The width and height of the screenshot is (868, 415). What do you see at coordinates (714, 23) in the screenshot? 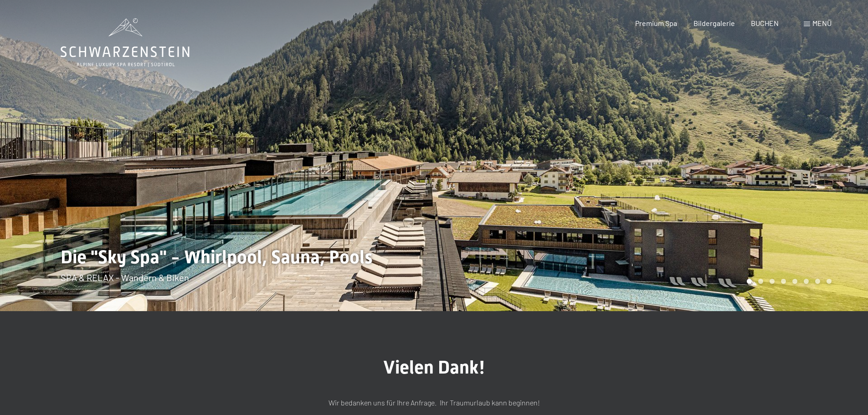
I see `a: Bildergalerie` at bounding box center [714, 23].